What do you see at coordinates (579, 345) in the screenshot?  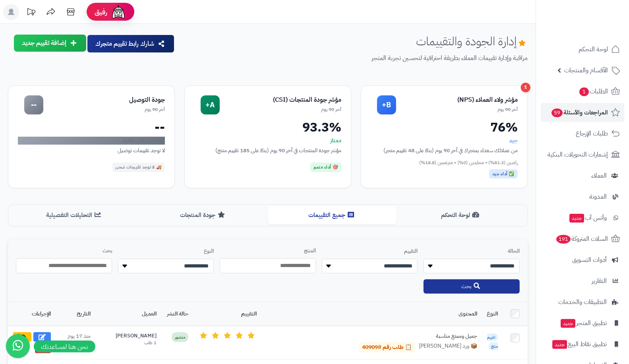 I see `span: تطبيق نقاط البيع` at bounding box center [579, 345].